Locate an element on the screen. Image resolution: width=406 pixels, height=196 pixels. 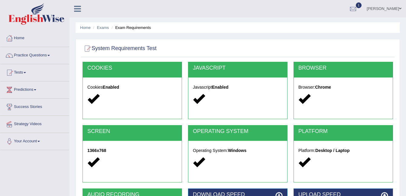
a: Strategy Videos is located at coordinates (35, 123).